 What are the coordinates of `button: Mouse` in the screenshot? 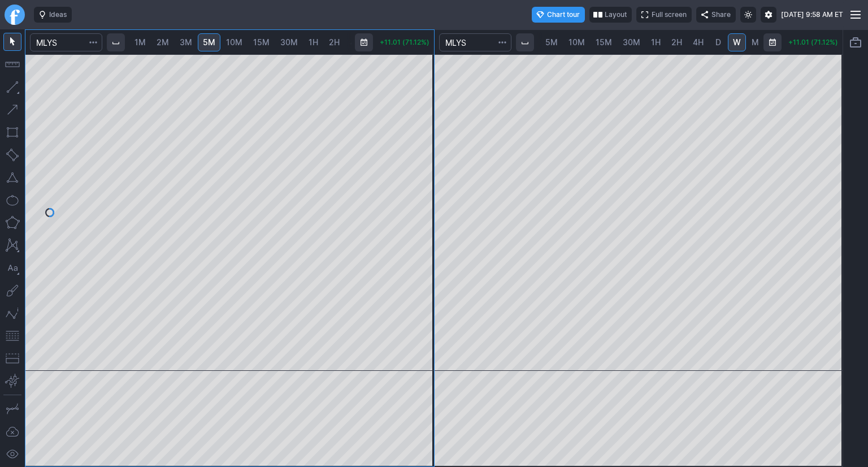 It's located at (12, 42).